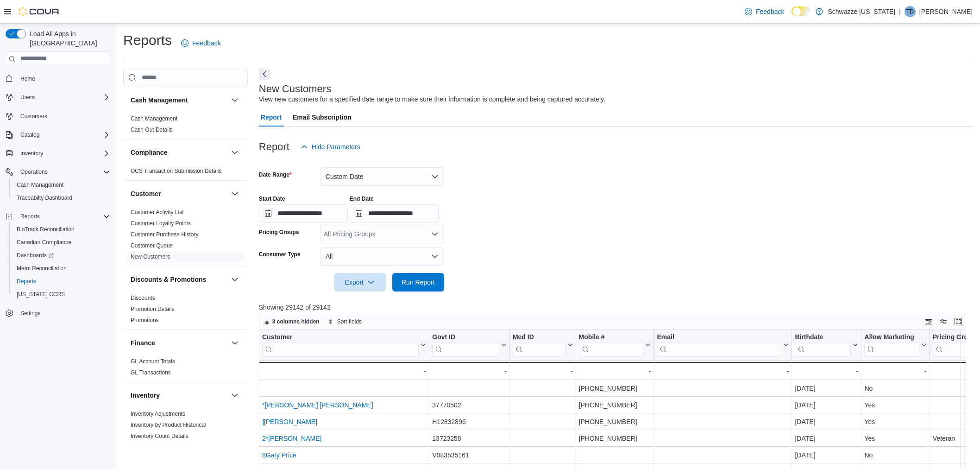  What do you see at coordinates (336, 147) in the screenshot?
I see `span: Hide Parameters` at bounding box center [336, 147].